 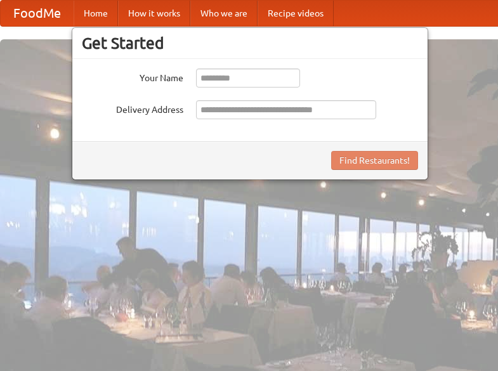 What do you see at coordinates (133, 108) in the screenshot?
I see `label: Delivery Address` at bounding box center [133, 108].